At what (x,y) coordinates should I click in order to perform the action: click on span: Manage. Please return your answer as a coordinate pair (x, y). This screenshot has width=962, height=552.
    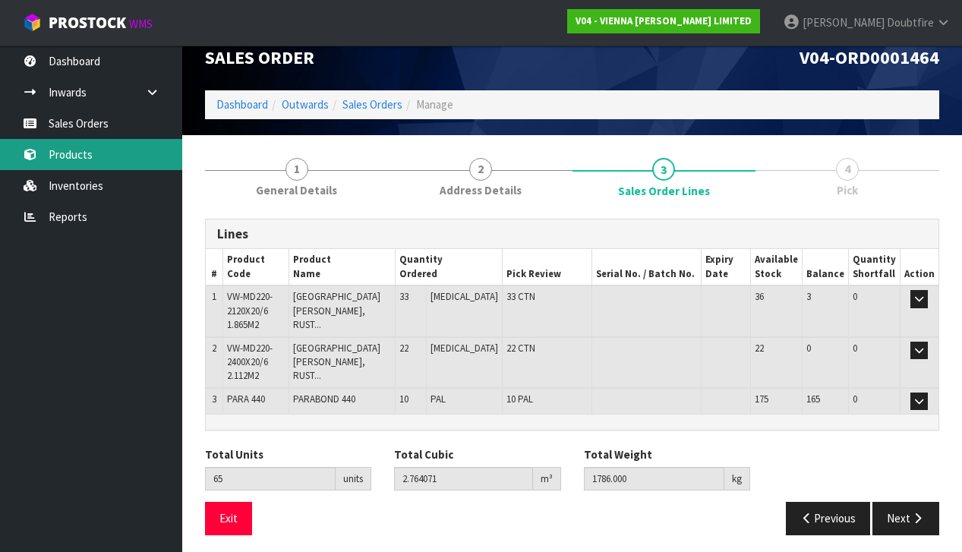
    Looking at the image, I should click on (434, 104).